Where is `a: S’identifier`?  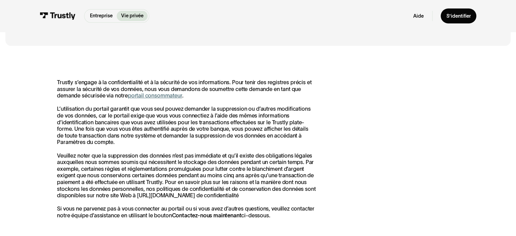 a: S’identifier is located at coordinates (459, 16).